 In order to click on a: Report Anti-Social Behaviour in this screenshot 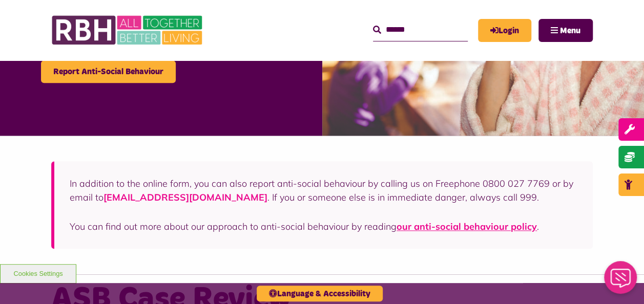, I will do `click(108, 72)`.